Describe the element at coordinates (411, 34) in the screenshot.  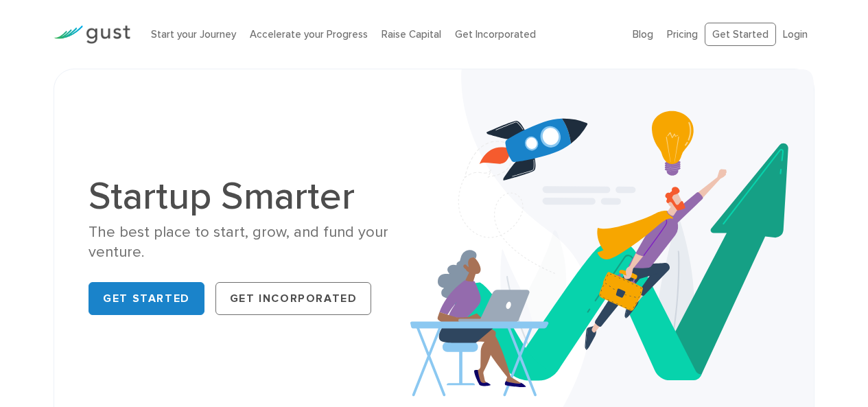
I see `a: Raise Capital` at that location.